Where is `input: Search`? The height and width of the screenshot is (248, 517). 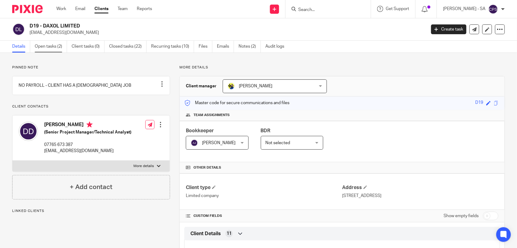
input: Search is located at coordinates (325, 10).